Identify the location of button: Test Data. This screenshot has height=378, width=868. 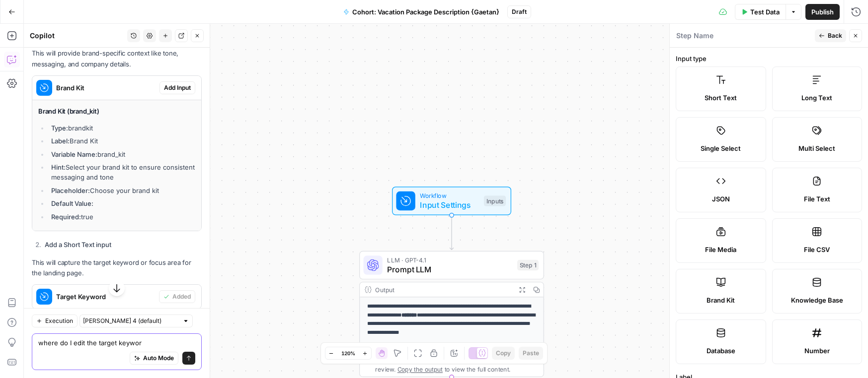
(760, 12).